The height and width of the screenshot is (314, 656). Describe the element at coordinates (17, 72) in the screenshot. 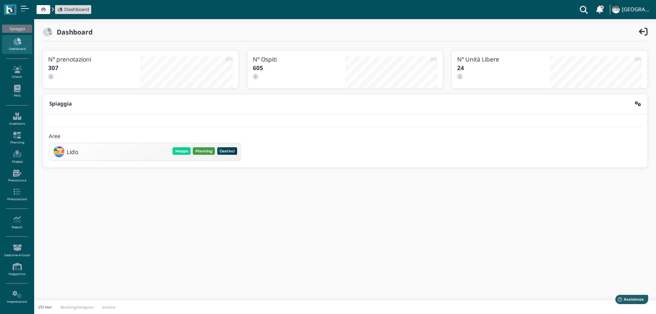

I see `a: Clienti` at that location.